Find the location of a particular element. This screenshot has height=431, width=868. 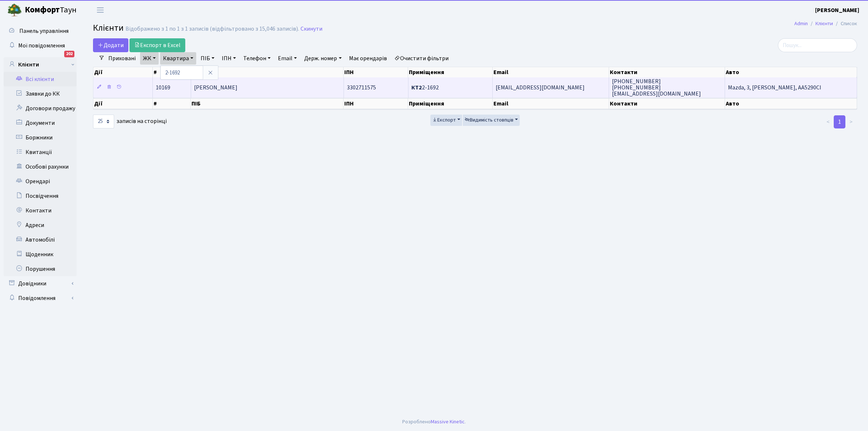

span: 10169 is located at coordinates (163, 87).